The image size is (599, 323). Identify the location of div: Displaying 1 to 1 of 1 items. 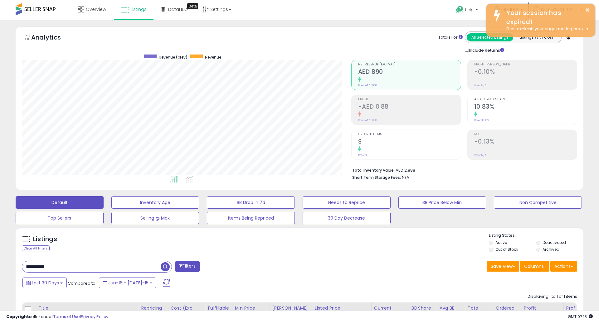
(552, 297).